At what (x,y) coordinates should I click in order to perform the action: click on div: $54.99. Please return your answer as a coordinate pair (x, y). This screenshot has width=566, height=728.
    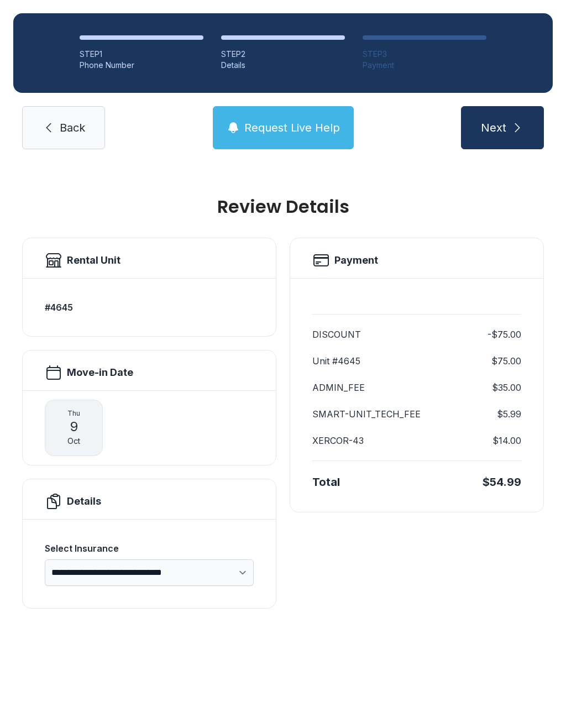
    Looking at the image, I should click on (502, 482).